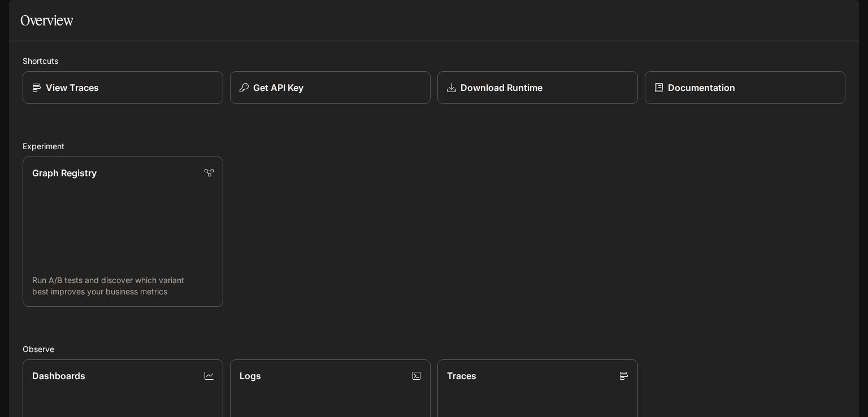  I want to click on p: Traces, so click(461, 376).